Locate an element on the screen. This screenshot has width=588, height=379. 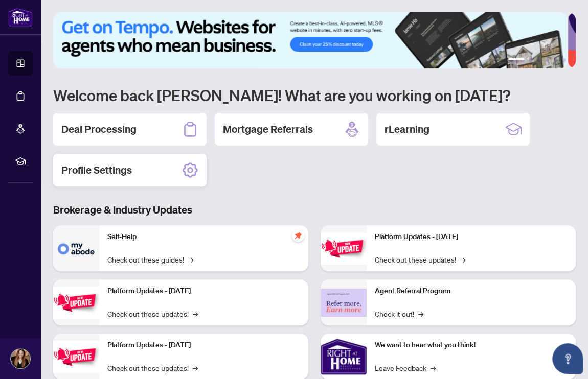
img: Slide 0 is located at coordinates (310, 40).